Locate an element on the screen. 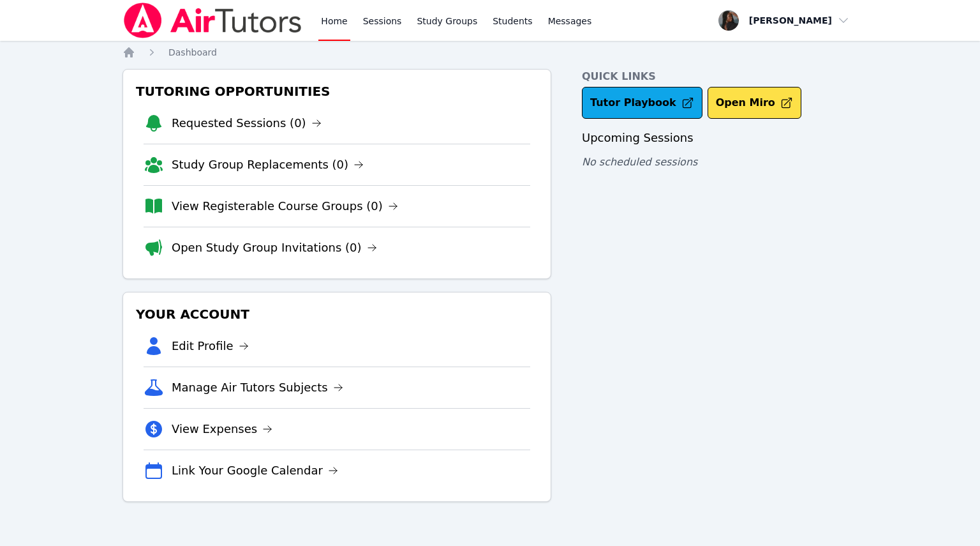 This screenshot has height=546, width=980. a: View Expenses is located at coordinates (222, 429).